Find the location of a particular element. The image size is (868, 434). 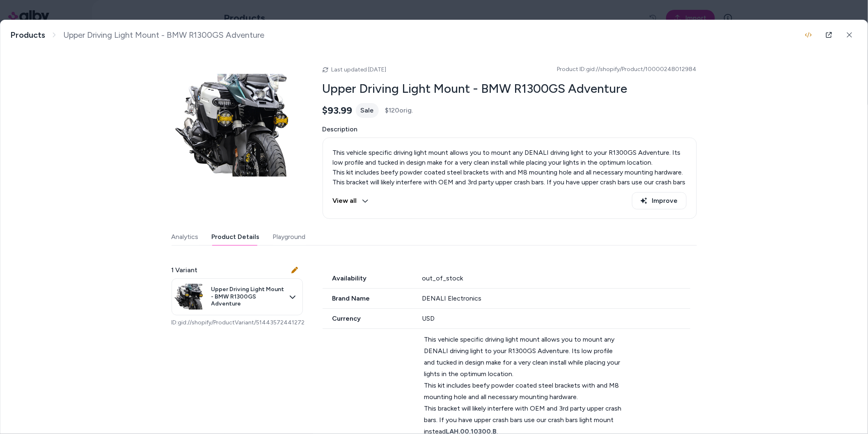

div: DENALI Electronics is located at coordinates (556, 299).